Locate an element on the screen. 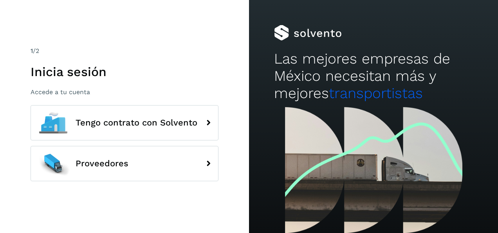 Image resolution: width=498 pixels, height=233 pixels. span: Proveedores is located at coordinates (102, 163).